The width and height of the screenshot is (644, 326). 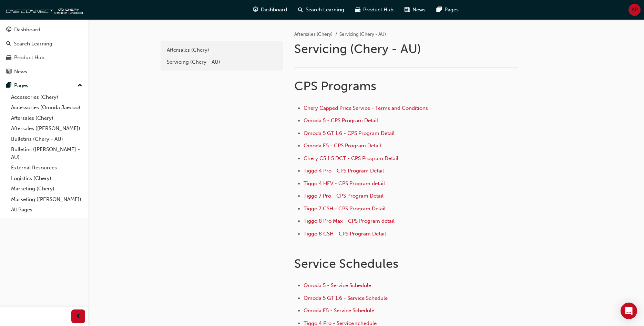 I want to click on button: DashboardSearch LearningProduct HubNews, so click(x=44, y=50).